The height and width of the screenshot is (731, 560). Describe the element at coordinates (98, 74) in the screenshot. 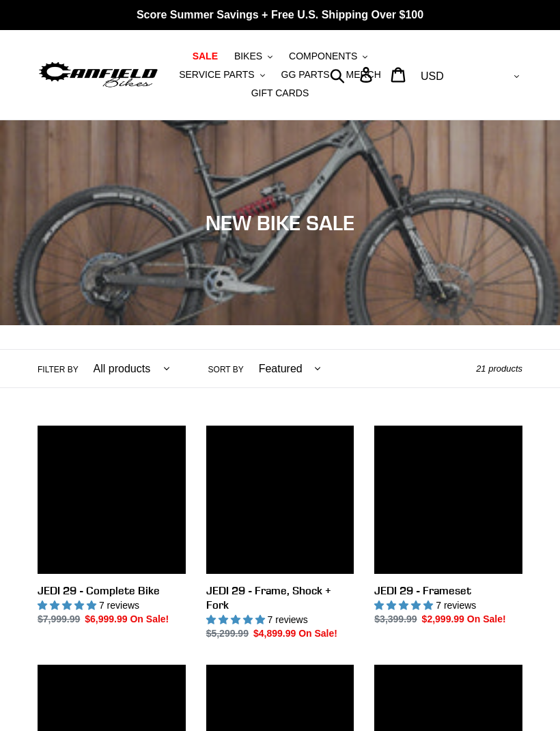

I see `img: Canfield Bikes` at that location.